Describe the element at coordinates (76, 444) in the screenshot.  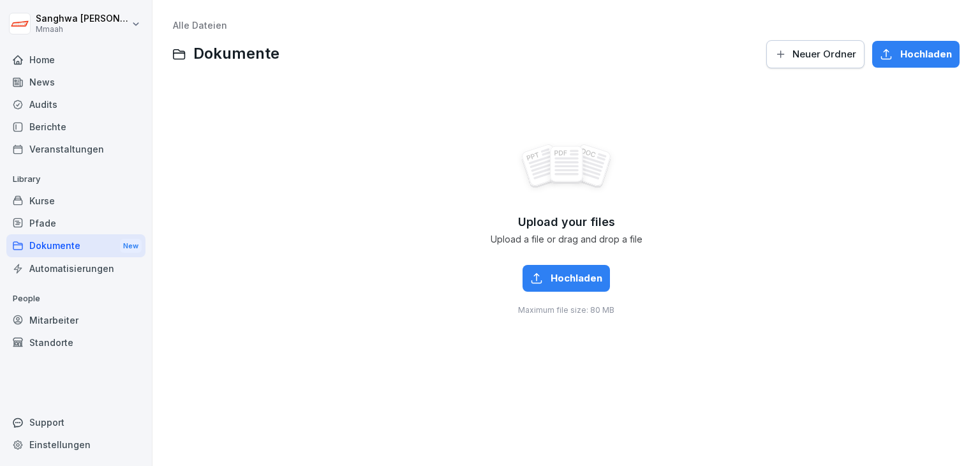
I see `div: Einstellungen` at that location.